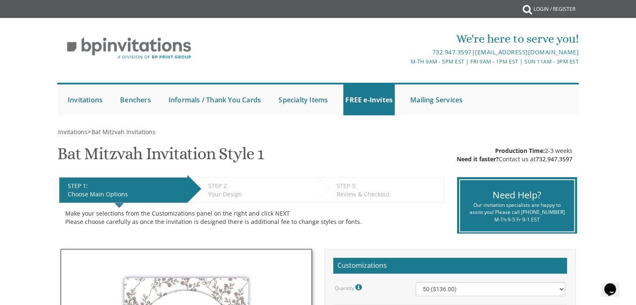 The height and width of the screenshot is (305, 636). I want to click on h1: Bat Mitzvah Invitation Style 1, so click(161, 157).